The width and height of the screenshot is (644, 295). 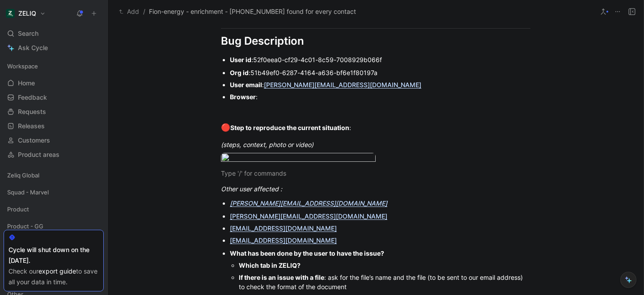 I want to click on span: Product - GG, so click(x=25, y=226).